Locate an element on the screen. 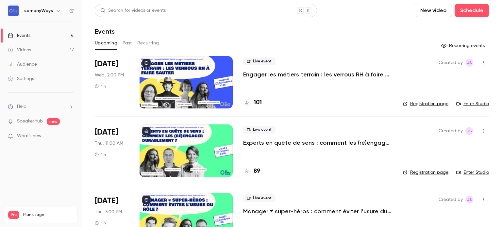  a: 101 is located at coordinates (253, 103).